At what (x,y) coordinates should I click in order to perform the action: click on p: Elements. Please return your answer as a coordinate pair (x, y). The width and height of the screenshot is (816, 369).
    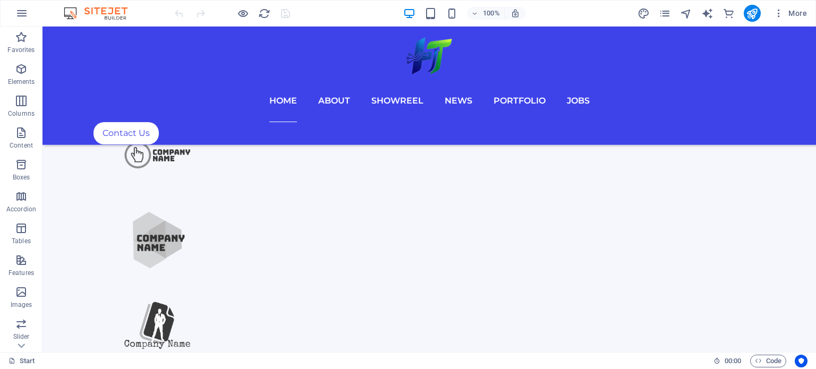
    Looking at the image, I should click on (21, 82).